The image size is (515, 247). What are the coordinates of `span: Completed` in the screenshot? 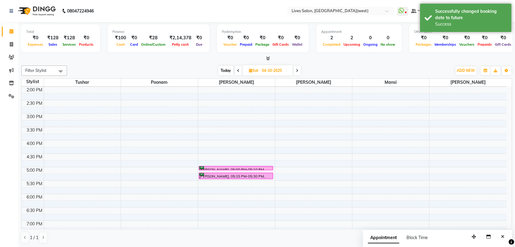 It's located at (332, 45).